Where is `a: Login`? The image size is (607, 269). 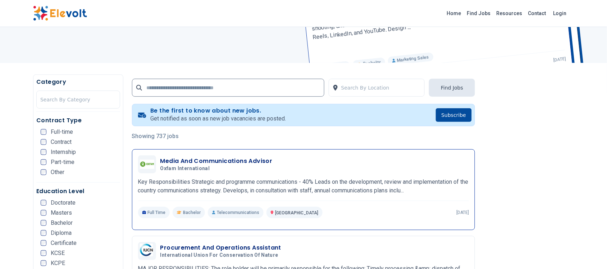 a: Login is located at coordinates (560, 13).